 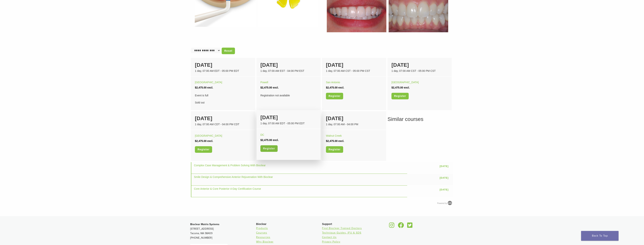 I want to click on a: Contact Us, so click(x=329, y=237).